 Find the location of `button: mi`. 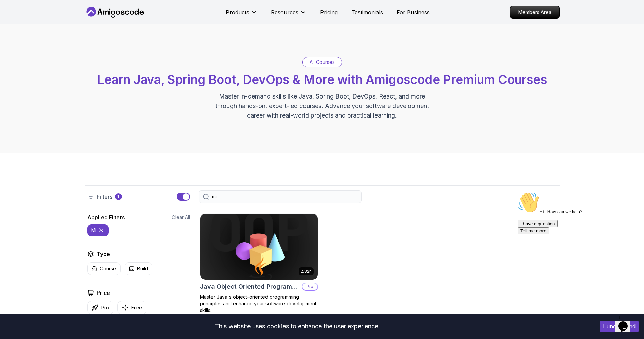

button: mi is located at coordinates (98, 230).